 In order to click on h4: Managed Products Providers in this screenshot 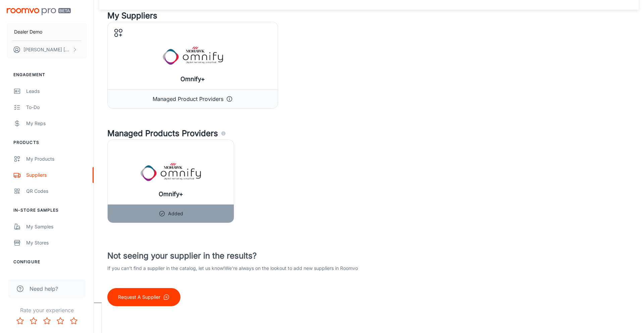, I will do `click(369, 134)`.